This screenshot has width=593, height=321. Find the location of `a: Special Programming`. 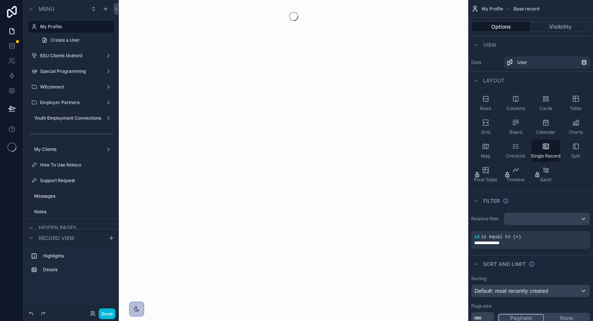

a: Special Programming is located at coordinates (70, 71).